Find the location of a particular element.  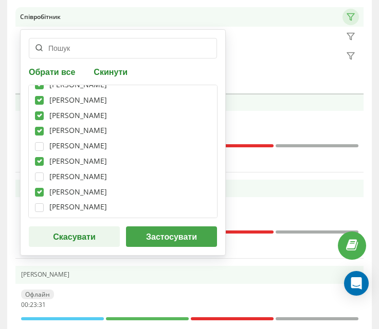

div: Офлайн is located at coordinates (38, 294).